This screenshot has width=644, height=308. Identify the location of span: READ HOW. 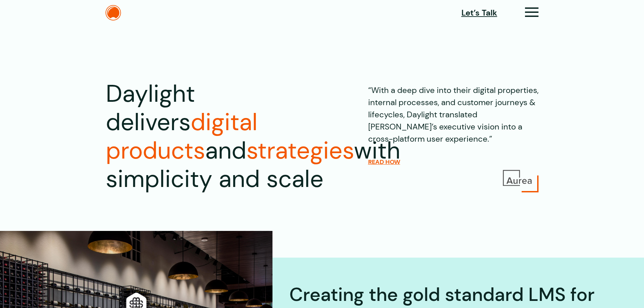
(384, 162).